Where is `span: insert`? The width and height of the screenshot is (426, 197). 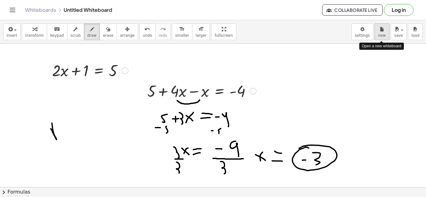 span: insert is located at coordinates (12, 36).